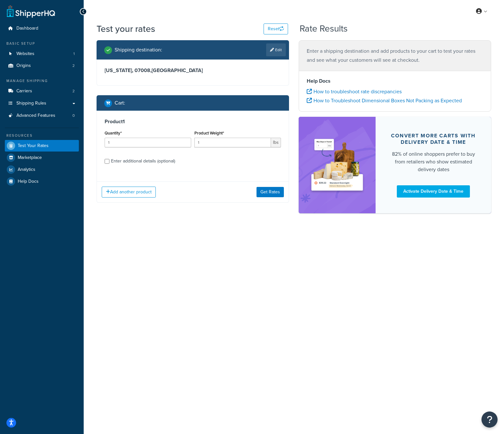 This screenshot has height=434, width=504. What do you see at coordinates (113, 133) in the screenshot?
I see `label: Quantity*` at bounding box center [113, 133].